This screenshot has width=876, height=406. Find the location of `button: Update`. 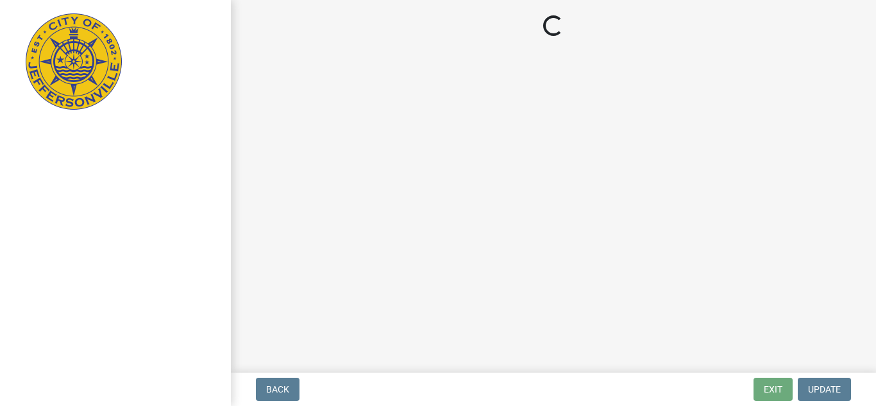

button: Update is located at coordinates (824, 389).